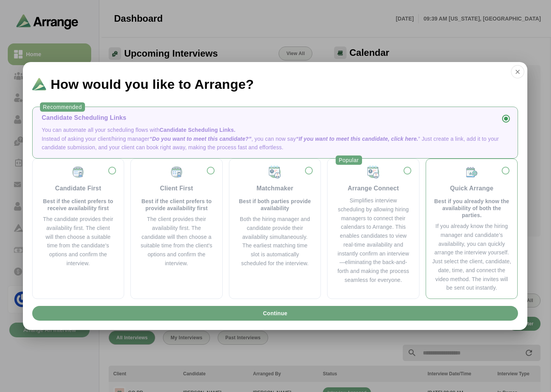 The height and width of the screenshot is (392, 551). What do you see at coordinates (78, 241) in the screenshot?
I see `div: The candidate provides their availability first. The client will then choose a suitable time from...` at bounding box center [78, 241].